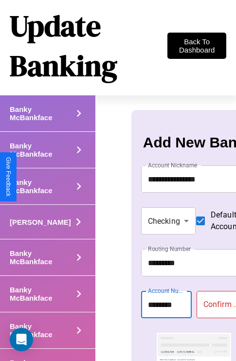 This screenshot has height=361, width=236. Describe the element at coordinates (170, 249) in the screenshot. I see `label: Routing Number` at that location.